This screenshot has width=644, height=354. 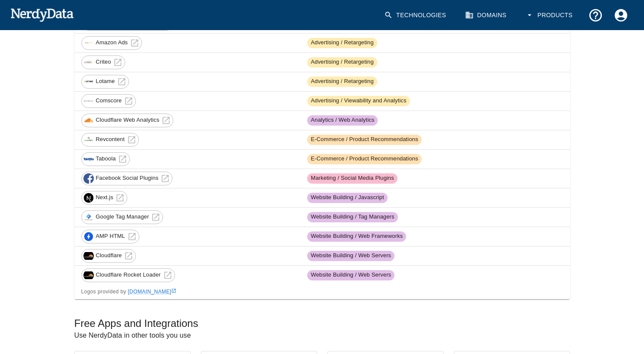 I want to click on span: Amazon Ads, so click(x=112, y=43).